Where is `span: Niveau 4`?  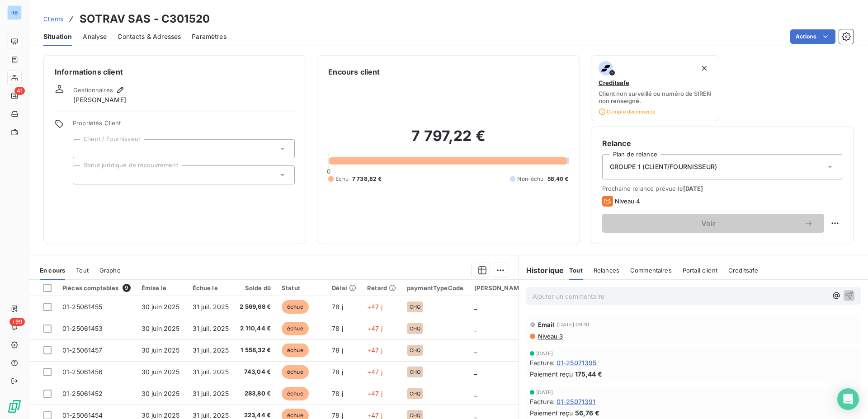 span: Niveau 4 is located at coordinates (628, 201).